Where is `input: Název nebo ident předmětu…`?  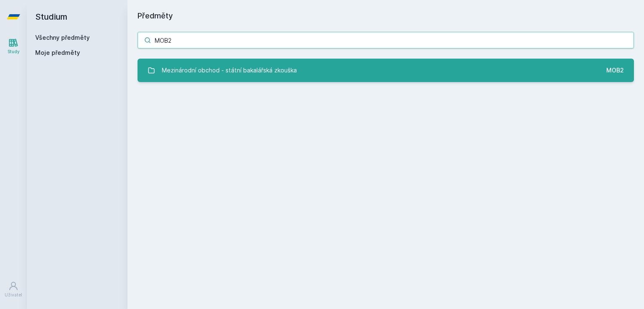
input: Název nebo ident předmětu… is located at coordinates (386, 40).